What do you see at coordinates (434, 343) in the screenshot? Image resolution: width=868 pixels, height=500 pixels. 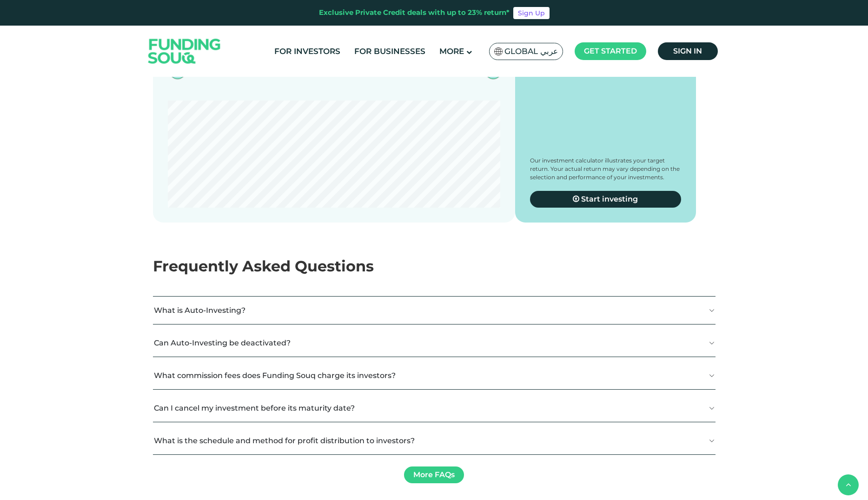 I see `button: Can Auto-Investing be deactivated?` at bounding box center [434, 343].